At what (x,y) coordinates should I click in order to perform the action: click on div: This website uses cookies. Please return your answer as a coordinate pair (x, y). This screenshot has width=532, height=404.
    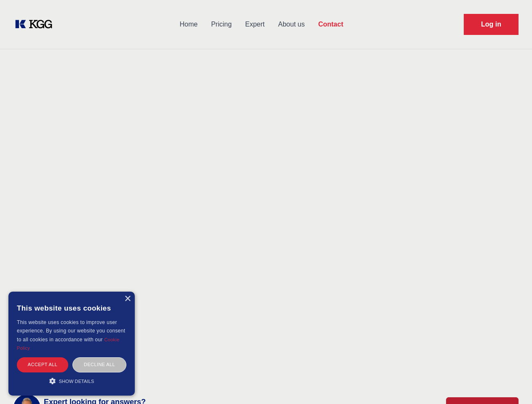
    Looking at the image, I should click on (72, 308).